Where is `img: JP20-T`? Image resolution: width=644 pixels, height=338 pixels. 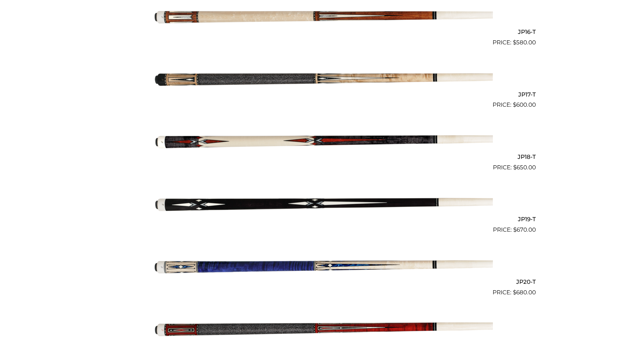
img: JP20-T is located at coordinates (322, 265).